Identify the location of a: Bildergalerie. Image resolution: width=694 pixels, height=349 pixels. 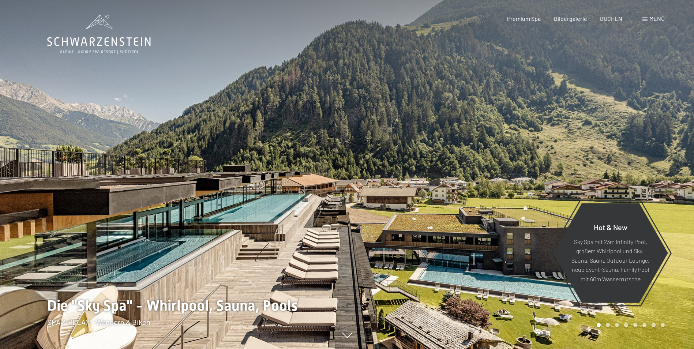
(571, 18).